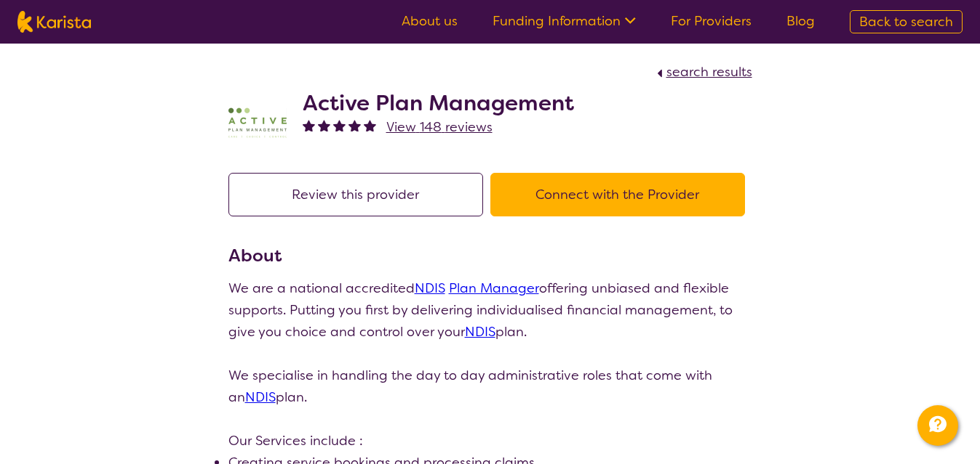 Image resolution: width=980 pixels, height=464 pixels. Describe the element at coordinates (490, 310) in the screenshot. I see `p: We are a national accredited offering unbiased and flexible supports. Putting you first by delive...` at that location.